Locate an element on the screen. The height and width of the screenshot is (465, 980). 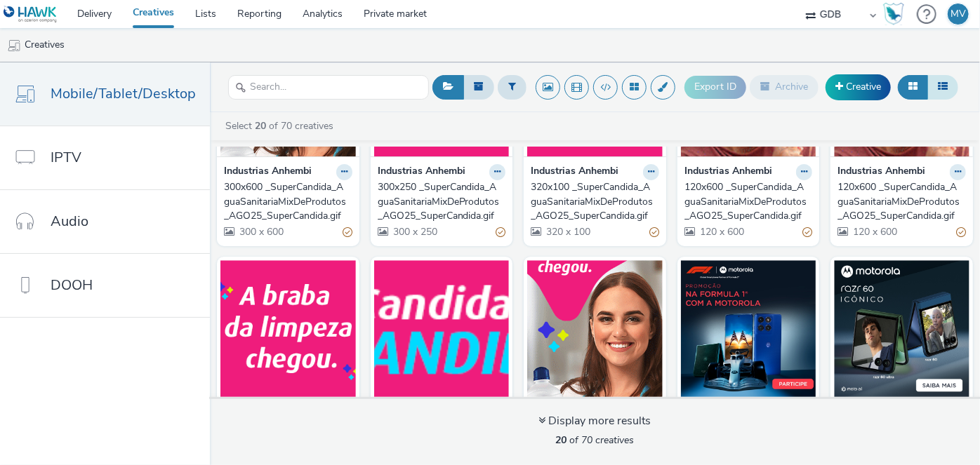
img: undefined Logo is located at coordinates (30, 14).